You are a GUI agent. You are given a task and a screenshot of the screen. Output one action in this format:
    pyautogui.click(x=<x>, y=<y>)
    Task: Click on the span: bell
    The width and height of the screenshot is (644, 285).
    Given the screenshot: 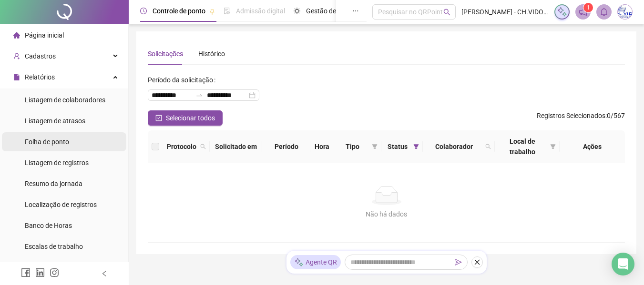 What is the action you would take?
    pyautogui.click(x=603, y=12)
    